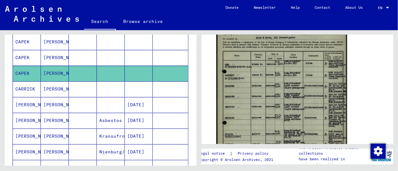  Describe the element at coordinates (334, 151) in the screenshot. I see `p: The Arolsen Archives online collections` at that location.